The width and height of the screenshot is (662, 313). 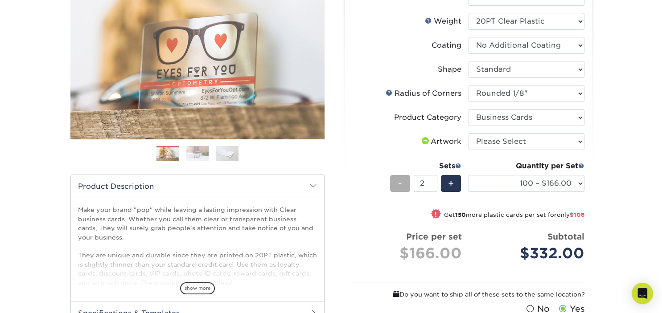 What do you see at coordinates (460, 215) in the screenshot?
I see `strong: 150` at bounding box center [460, 215].